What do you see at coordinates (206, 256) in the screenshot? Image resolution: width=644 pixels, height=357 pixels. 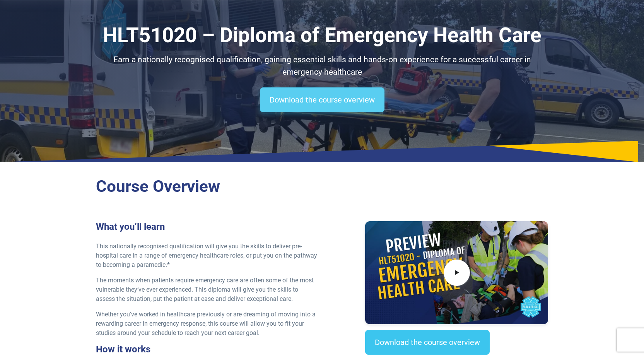 I see `p: This nationally recognised qualification will give you the skills to deliver pre-hospital care in...` at bounding box center [206, 256].